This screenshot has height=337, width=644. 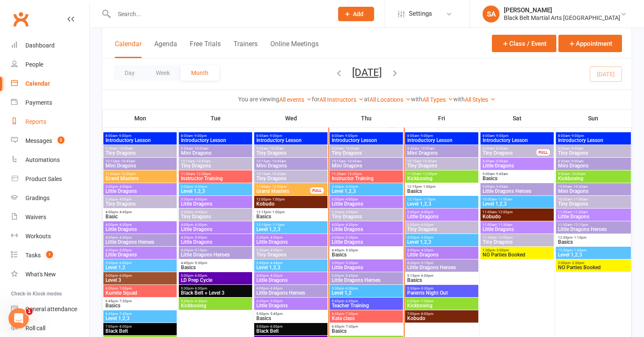 What do you see at coordinates (61, 140) in the screenshot?
I see `span: 2` at bounding box center [61, 140].